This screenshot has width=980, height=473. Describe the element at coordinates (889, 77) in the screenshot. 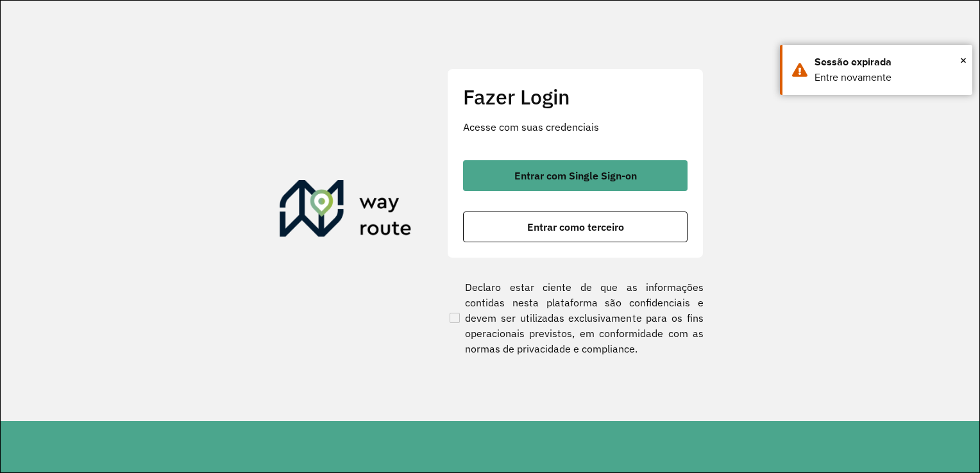

I see `div: Entre novamente` at that location.